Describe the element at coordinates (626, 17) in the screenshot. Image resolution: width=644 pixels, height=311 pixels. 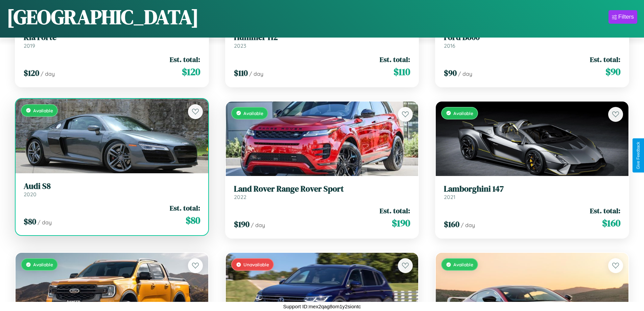
I see `div: Filters` at that location.